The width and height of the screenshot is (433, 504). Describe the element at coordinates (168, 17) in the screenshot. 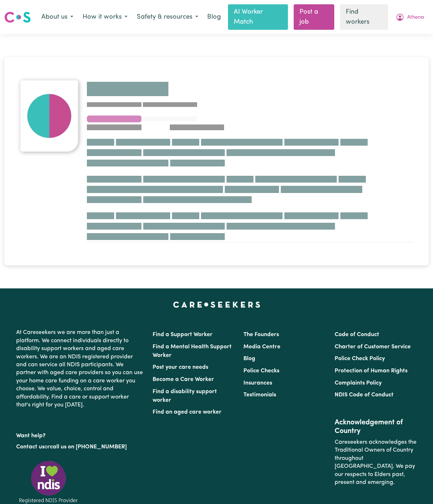

I see `button: Safety & resources` at that location.